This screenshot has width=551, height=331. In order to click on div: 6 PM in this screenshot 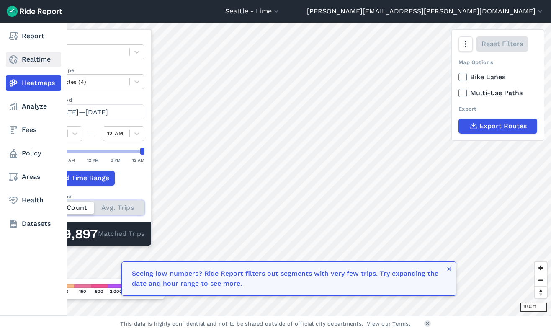, I will do `click(116, 160)`.